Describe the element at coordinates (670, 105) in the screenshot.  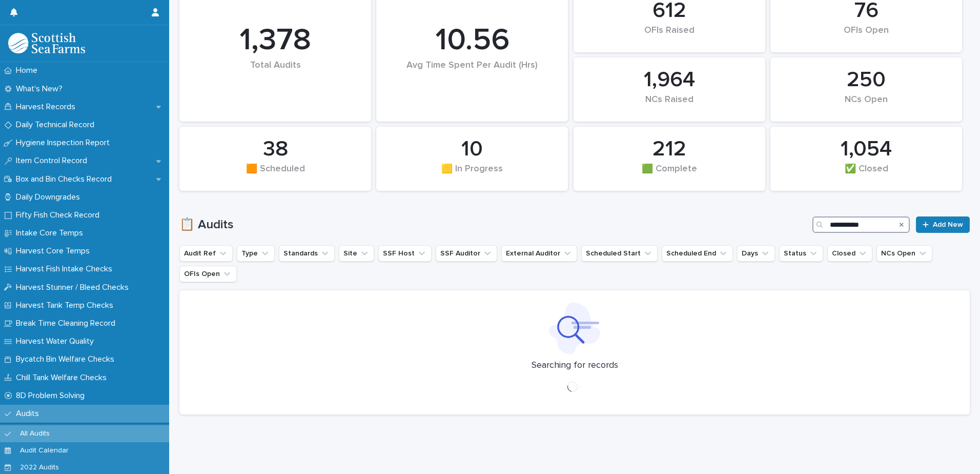
I see `div: NCs Raised` at that location.